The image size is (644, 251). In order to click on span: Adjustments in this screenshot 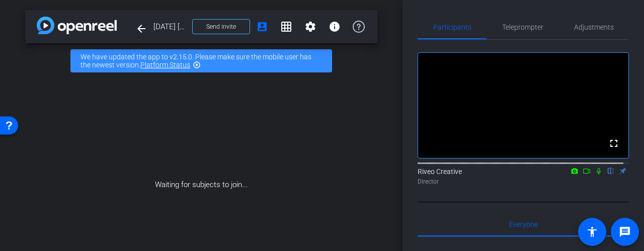, I will do `click(594, 27)`.